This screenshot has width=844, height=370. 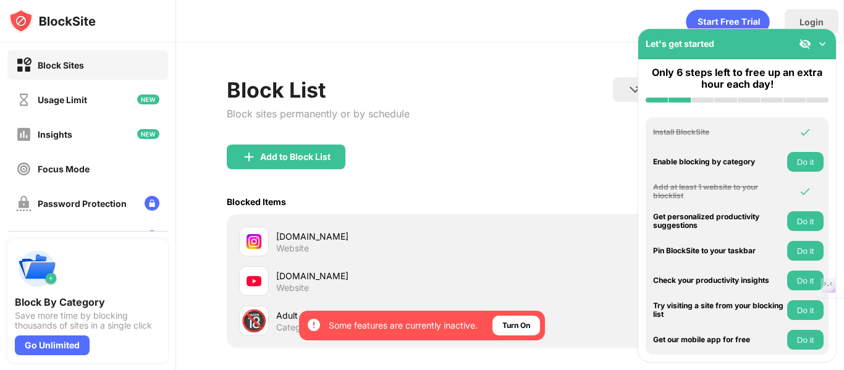 I want to click on div: Password Protection, so click(x=82, y=203).